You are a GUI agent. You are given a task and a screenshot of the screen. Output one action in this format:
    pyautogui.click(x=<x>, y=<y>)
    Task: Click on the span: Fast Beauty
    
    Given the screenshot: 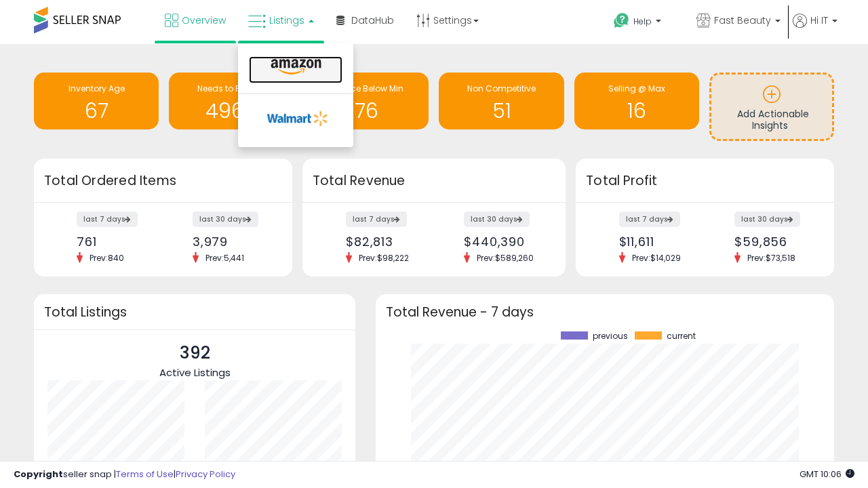 What is the action you would take?
    pyautogui.click(x=743, y=20)
    